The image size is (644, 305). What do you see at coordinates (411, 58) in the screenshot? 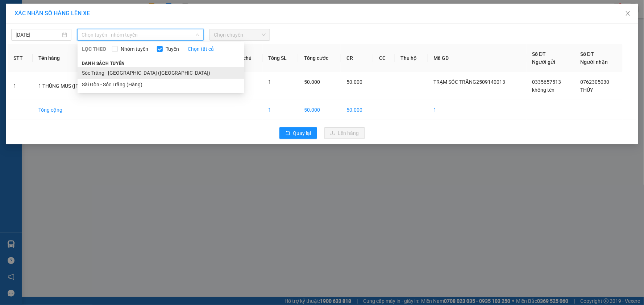
I see `th: Thu hộ` at bounding box center [411, 58].